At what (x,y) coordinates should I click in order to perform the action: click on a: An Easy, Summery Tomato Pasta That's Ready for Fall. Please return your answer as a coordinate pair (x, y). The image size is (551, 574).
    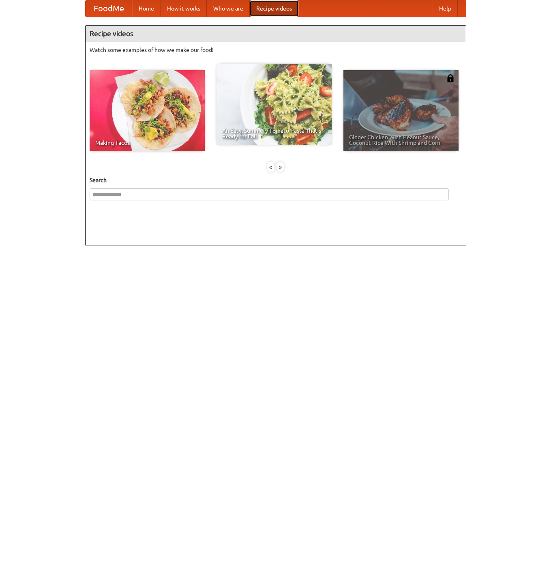
    Looking at the image, I should click on (274, 104).